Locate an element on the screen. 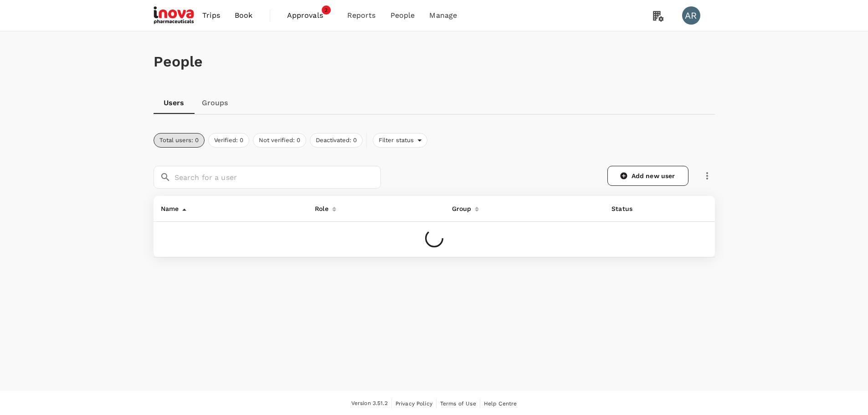 The image size is (868, 415). span: People is located at coordinates (403, 16).